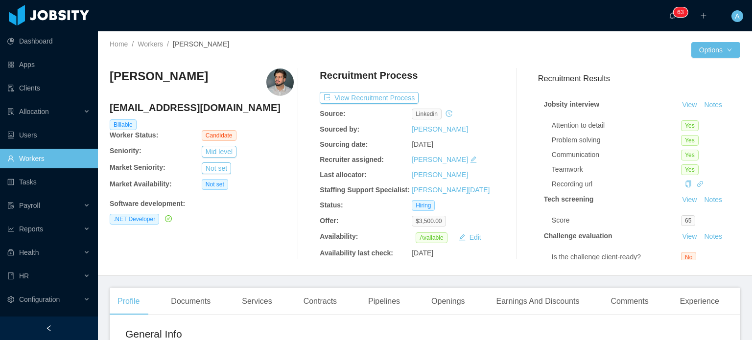 This screenshot has width=752, height=340. What do you see at coordinates (39, 300) in the screenshot?
I see `span: Configuration` at bounding box center [39, 300].